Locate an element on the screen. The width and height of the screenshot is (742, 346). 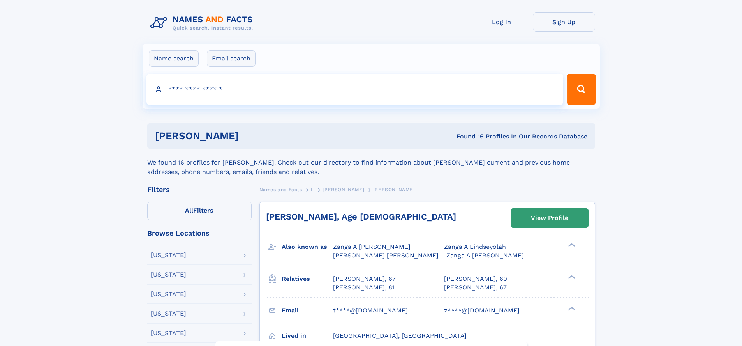
button: Search Button is located at coordinates (581, 89).